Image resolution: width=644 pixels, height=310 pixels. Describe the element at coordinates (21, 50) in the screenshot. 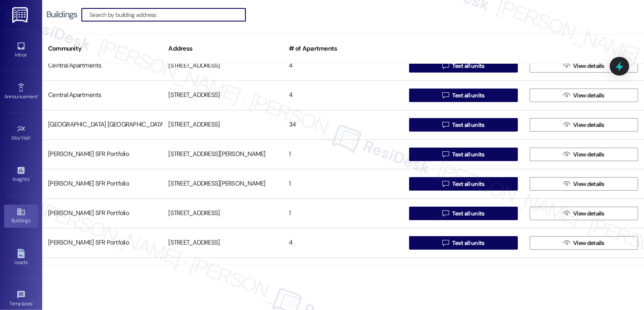

I see `a: Inbox` at that location.